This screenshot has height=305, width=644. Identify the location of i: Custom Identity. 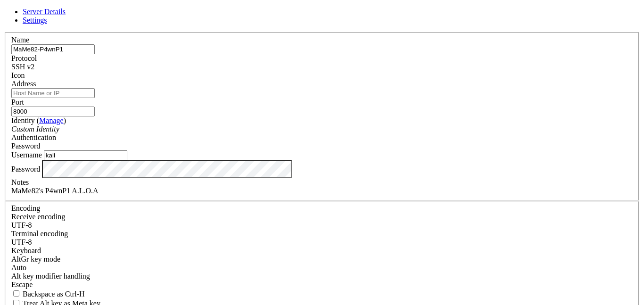
(35, 129).